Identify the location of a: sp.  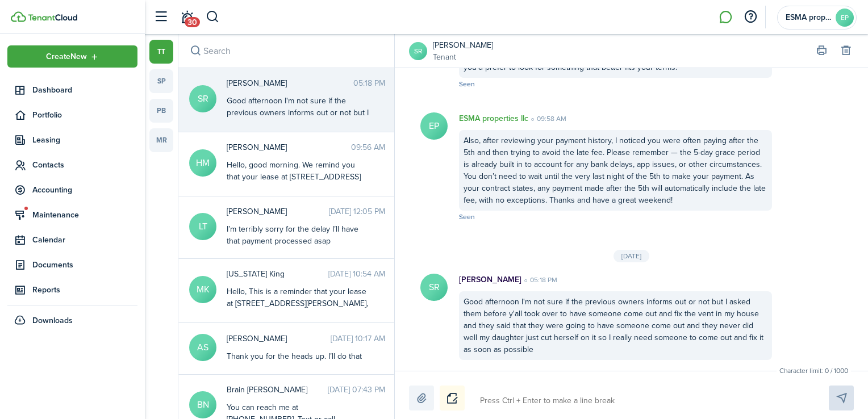
(162, 81).